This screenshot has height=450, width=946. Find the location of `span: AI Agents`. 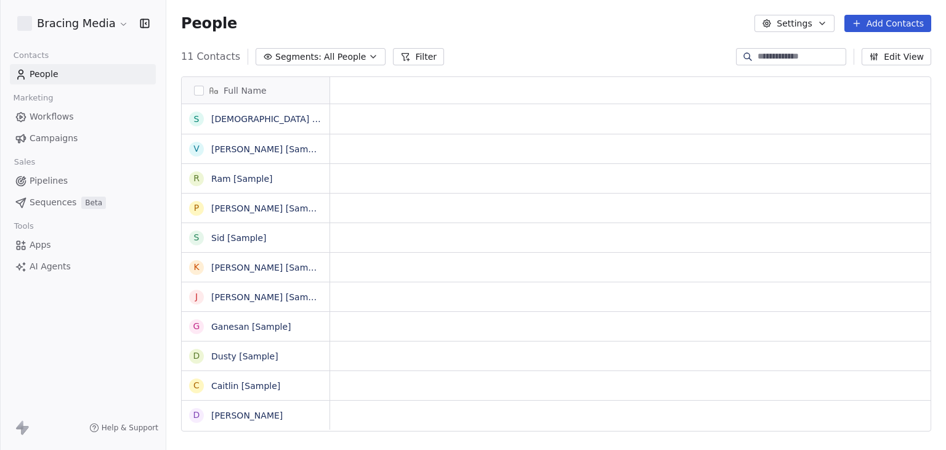

span: AI Agents is located at coordinates (50, 266).